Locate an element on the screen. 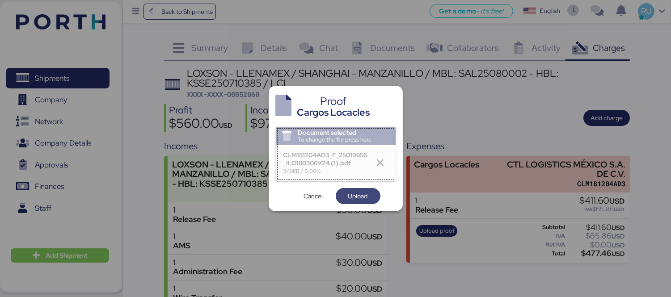 This screenshot has width=671, height=297. div: Cargos Locacles is located at coordinates (334, 113).